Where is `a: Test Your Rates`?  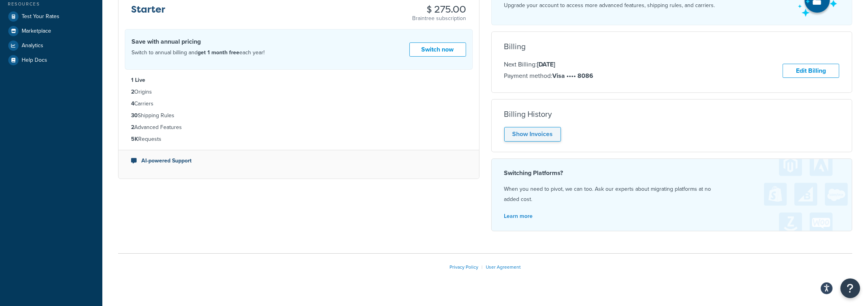 a: Test Your Rates is located at coordinates (51, 16).